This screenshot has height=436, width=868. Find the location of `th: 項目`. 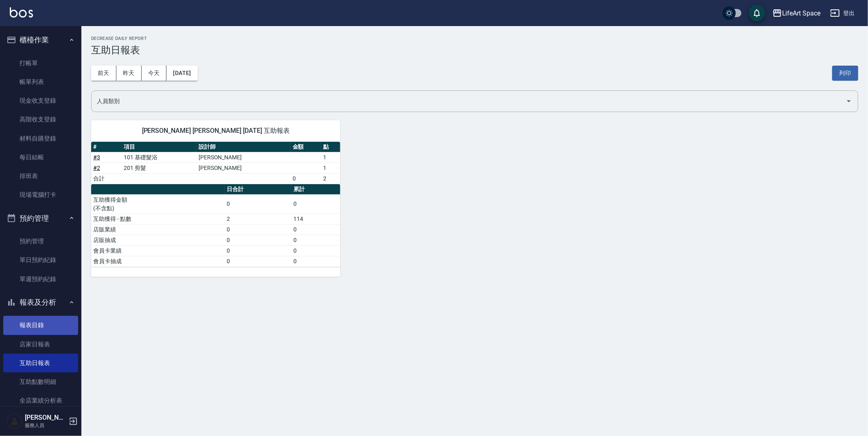

th: 項目 is located at coordinates (159, 147).